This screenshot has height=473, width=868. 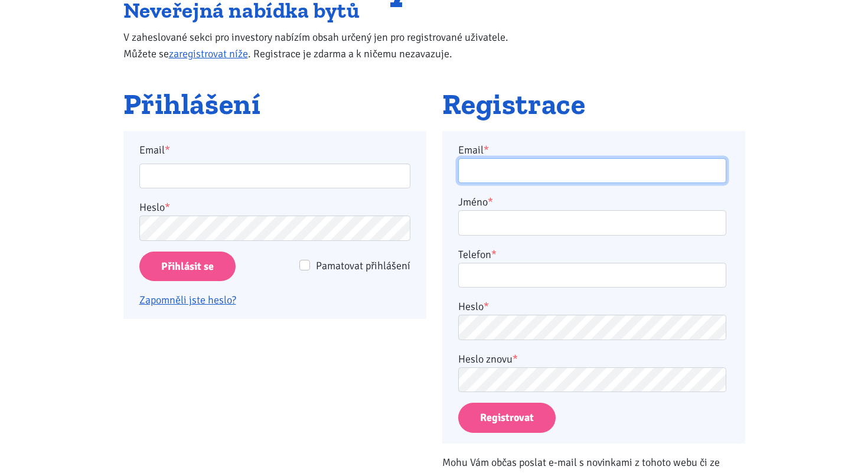 What do you see at coordinates (209, 54) in the screenshot?
I see `a: zaregistrovat níže` at bounding box center [209, 54].